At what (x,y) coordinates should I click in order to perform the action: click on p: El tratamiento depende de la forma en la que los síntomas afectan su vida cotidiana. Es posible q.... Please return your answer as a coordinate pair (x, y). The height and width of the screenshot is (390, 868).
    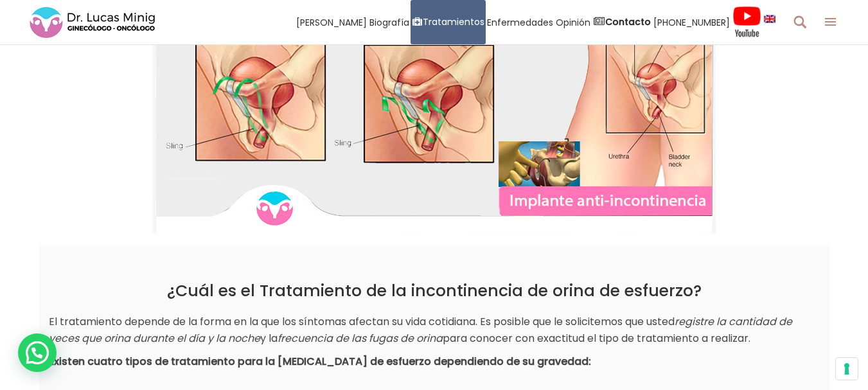
    Looking at the image, I should click on (434, 330).